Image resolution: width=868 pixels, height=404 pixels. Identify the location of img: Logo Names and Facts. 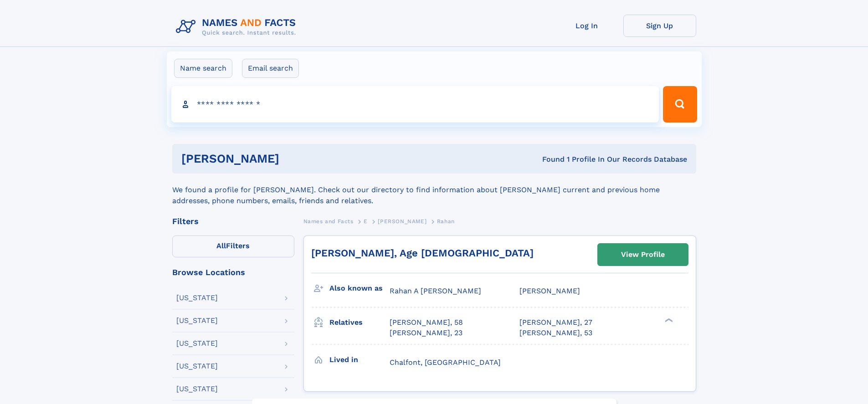
(238, 27).